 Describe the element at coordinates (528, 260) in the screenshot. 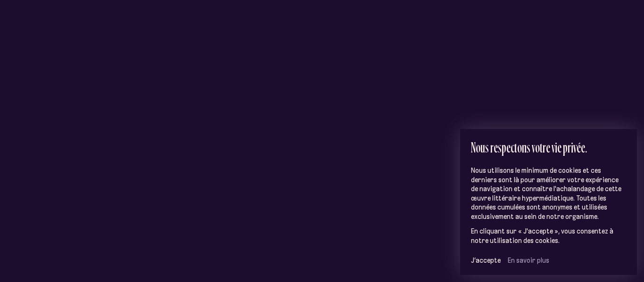

I see `span: En savoir plus` at that location.